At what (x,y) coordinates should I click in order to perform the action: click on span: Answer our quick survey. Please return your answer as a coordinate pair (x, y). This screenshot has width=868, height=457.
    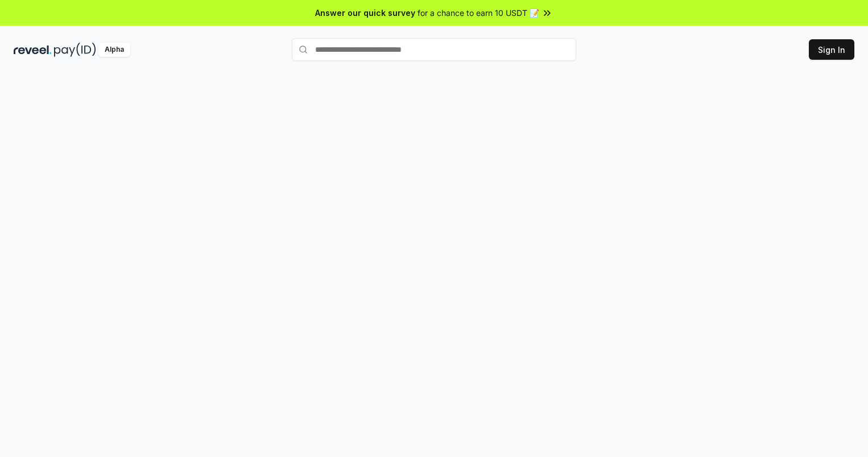
    Looking at the image, I should click on (365, 13).